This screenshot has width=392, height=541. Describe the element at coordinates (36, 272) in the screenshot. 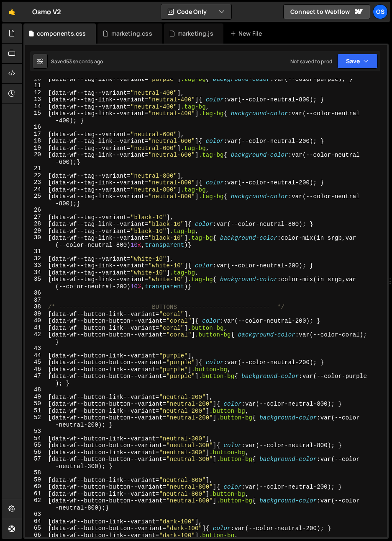

I see `div: 34` at that location.